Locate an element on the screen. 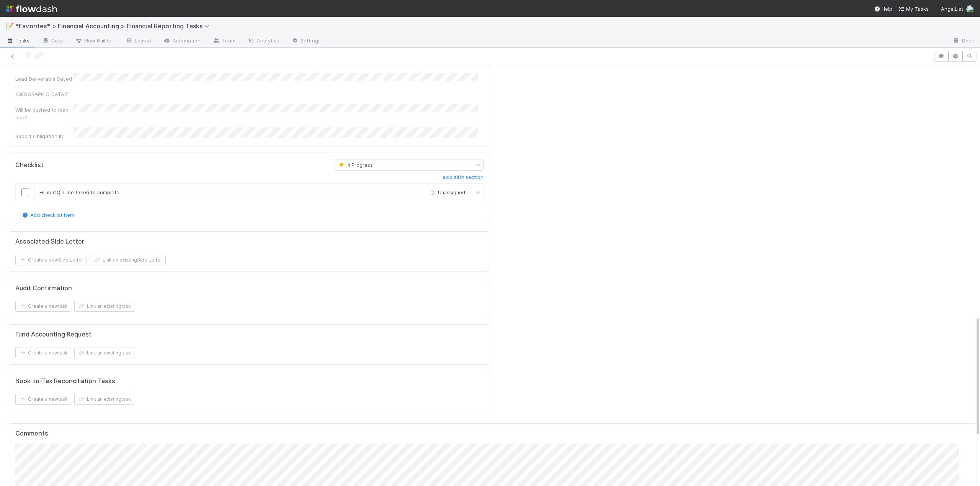 The width and height of the screenshot is (980, 486). a: Add checklist item is located at coordinates (48, 215).